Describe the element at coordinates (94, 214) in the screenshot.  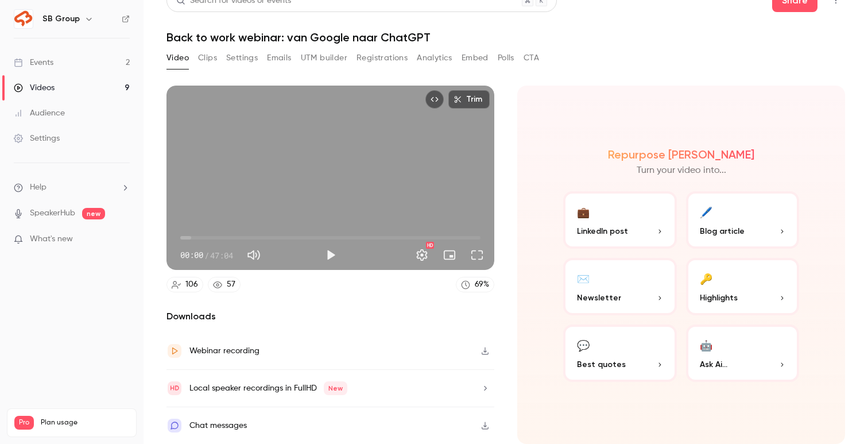
I see `span: new` at that location.